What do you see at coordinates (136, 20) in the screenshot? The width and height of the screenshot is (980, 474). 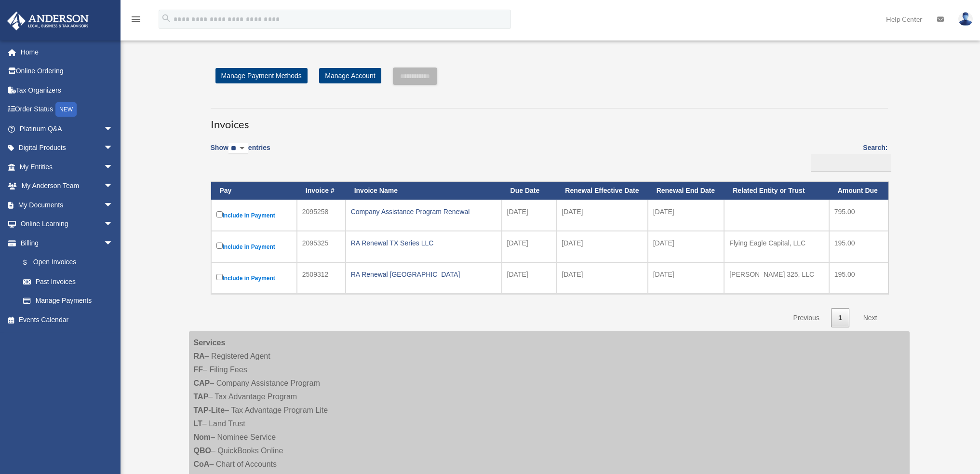 I see `i: menu` at bounding box center [136, 20].